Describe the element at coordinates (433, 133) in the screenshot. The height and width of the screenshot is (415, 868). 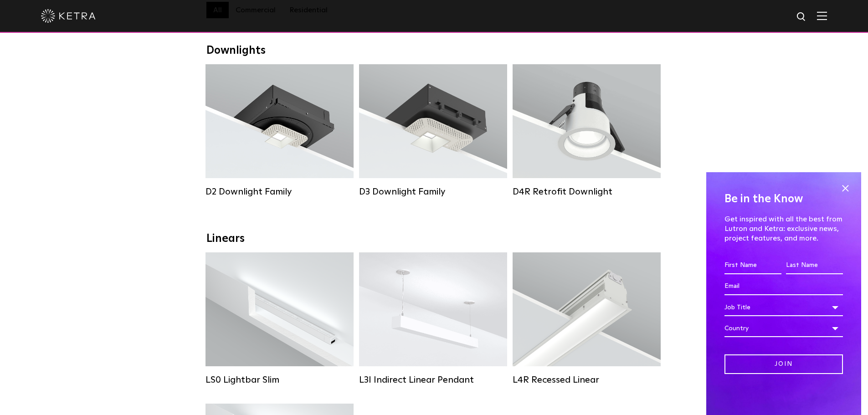
I see `a: D3 Downlight Family Lumen Output:700 / 900 / 1100Colors:White / Black / Silver / Bronze / Paintab...` at that location.